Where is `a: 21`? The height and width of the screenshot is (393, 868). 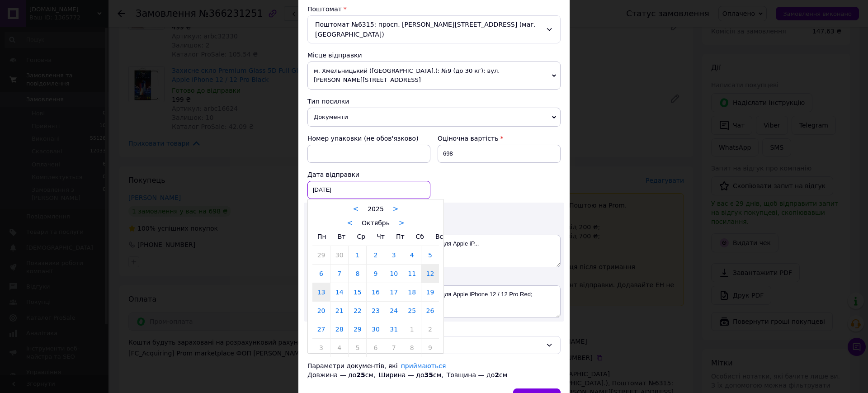
a: 21 is located at coordinates (339, 311).